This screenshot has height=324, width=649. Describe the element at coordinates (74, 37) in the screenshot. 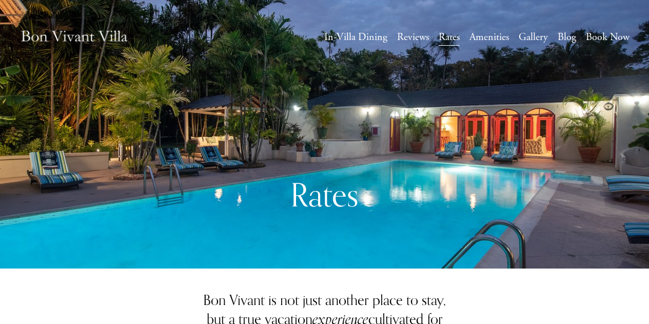

I see `img: Caribbean Vacation Rental | Bon Vivant Villa` at that location.